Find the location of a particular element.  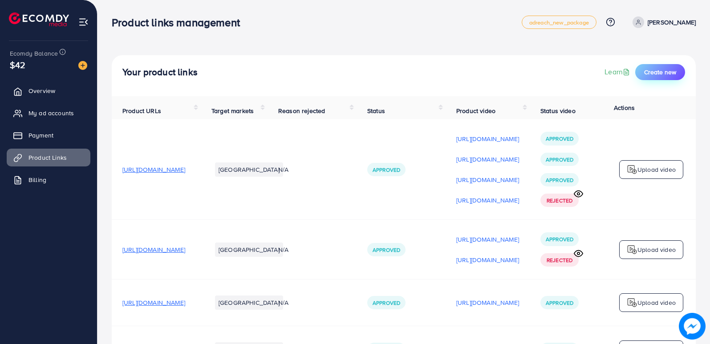

h3: Product links management is located at coordinates (179, 22).